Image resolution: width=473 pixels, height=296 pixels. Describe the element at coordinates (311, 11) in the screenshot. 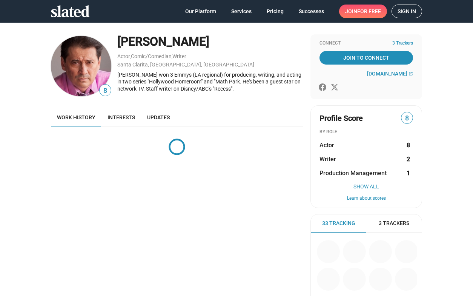

I see `a: Successes` at that location.